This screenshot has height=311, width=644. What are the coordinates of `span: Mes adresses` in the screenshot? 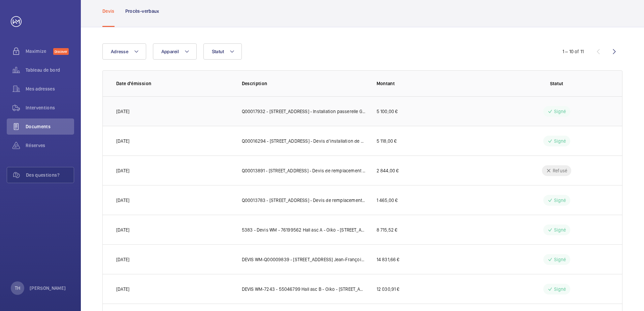 It's located at (50, 89).